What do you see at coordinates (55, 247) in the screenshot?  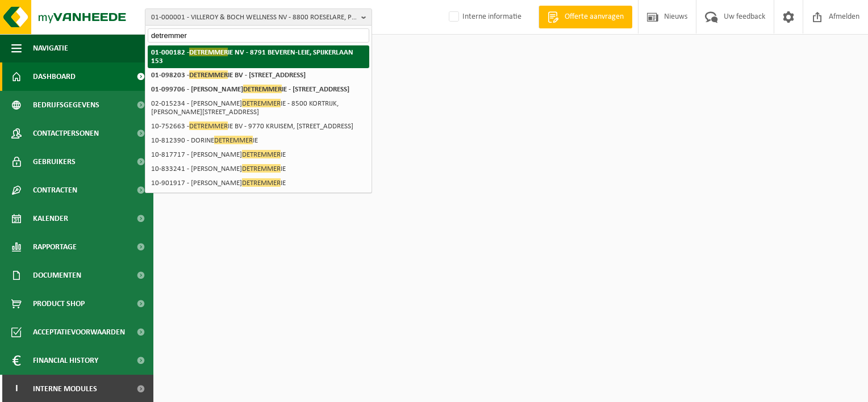 I see `span: Rapportage` at bounding box center [55, 247].